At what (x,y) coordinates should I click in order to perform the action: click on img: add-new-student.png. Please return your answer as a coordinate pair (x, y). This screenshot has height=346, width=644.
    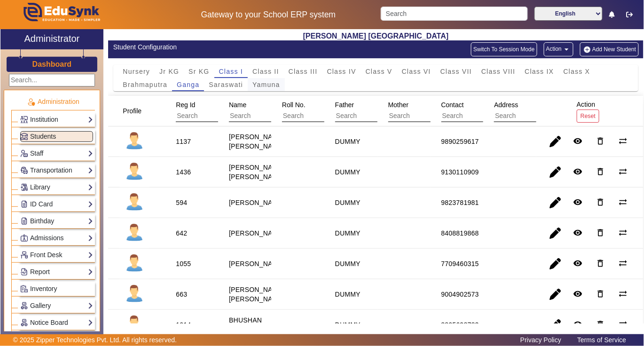
    Looking at the image, I should click on (587, 50).